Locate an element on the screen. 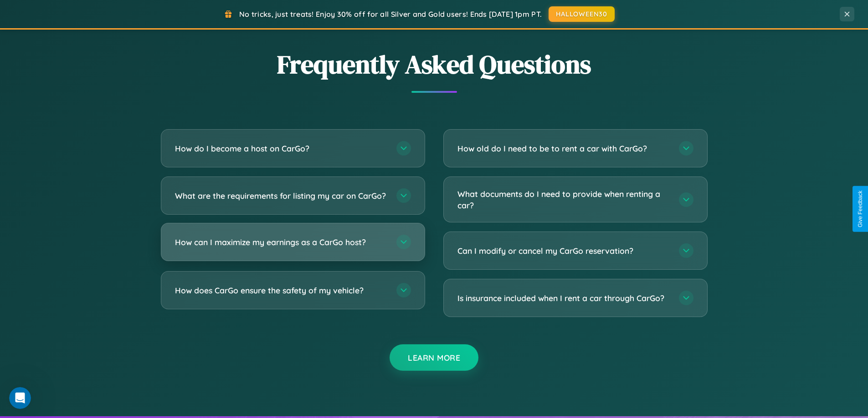 The image size is (868, 418). div: Give Feedback is located at coordinates (860, 209).